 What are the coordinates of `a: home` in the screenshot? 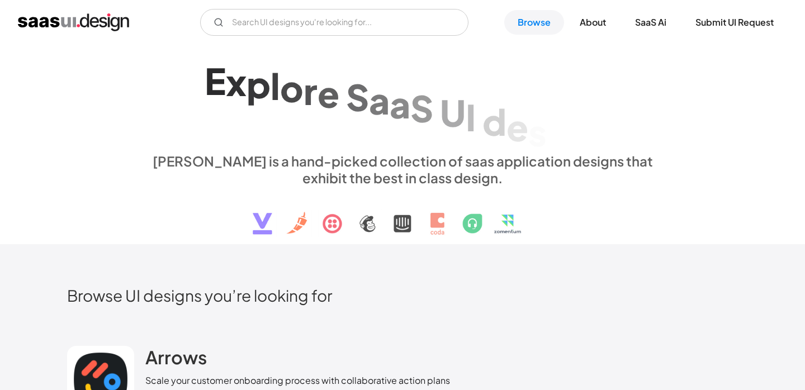 It's located at (73, 22).